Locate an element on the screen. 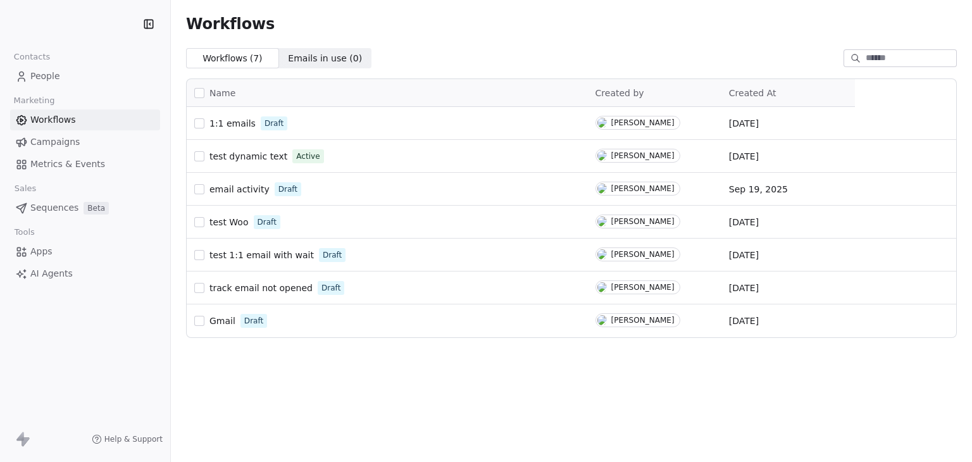  span: test Woo is located at coordinates (229, 222).